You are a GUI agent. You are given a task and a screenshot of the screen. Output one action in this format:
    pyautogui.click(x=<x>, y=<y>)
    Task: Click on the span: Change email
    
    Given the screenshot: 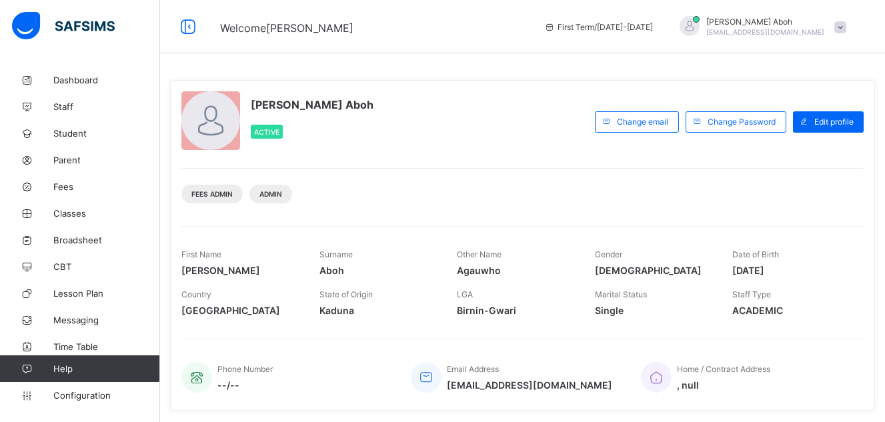 What is the action you would take?
    pyautogui.click(x=642, y=121)
    